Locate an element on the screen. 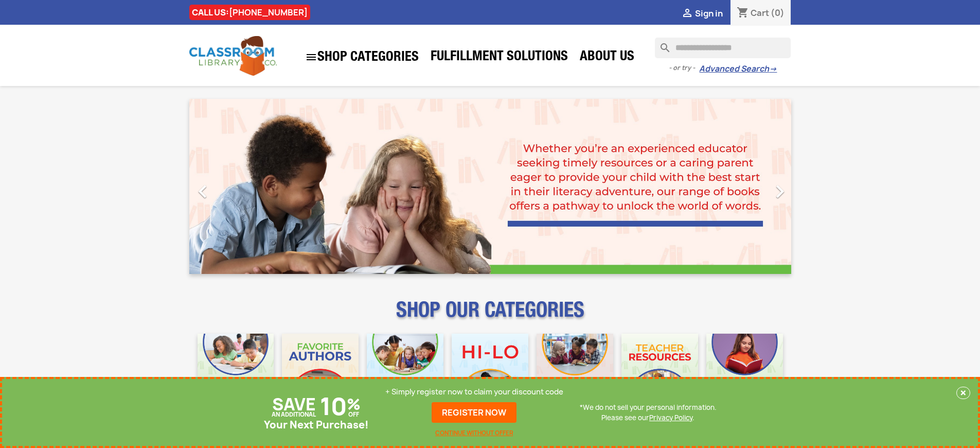 The width and height of the screenshot is (980, 448). ul: Carousel container is located at coordinates (490, 186).